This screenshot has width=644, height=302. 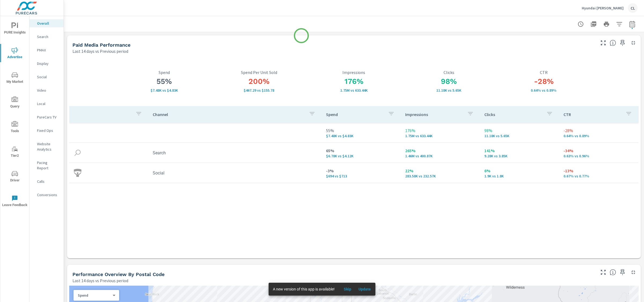 I want to click on p: $467.29 vs $155.78, so click(x=259, y=90).